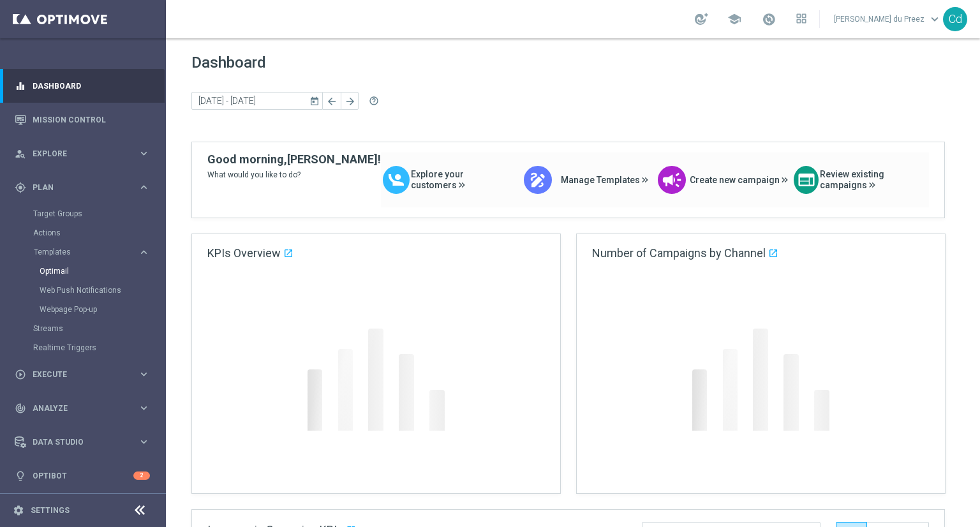 Image resolution: width=980 pixels, height=527 pixels. I want to click on a: Settings, so click(50, 510).